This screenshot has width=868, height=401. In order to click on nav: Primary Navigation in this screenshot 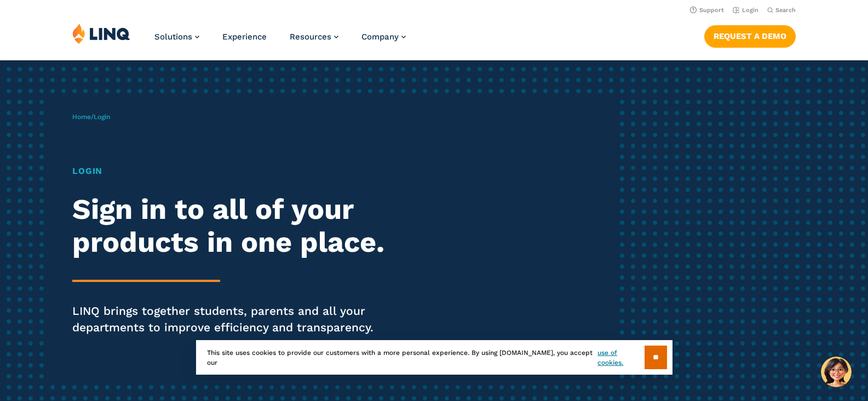, I will do `click(280, 41)`.